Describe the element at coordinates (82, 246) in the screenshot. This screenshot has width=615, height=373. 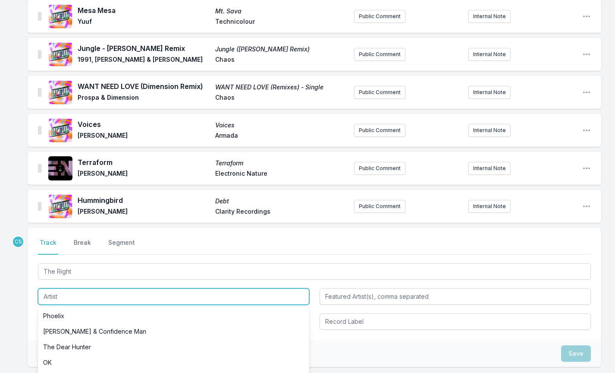
I see `button: Break` at that location.